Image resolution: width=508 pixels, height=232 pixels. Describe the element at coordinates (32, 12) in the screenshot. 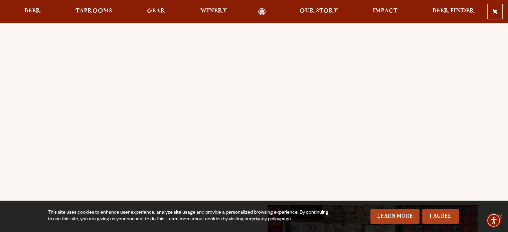

I see `a: Beer` at that location.